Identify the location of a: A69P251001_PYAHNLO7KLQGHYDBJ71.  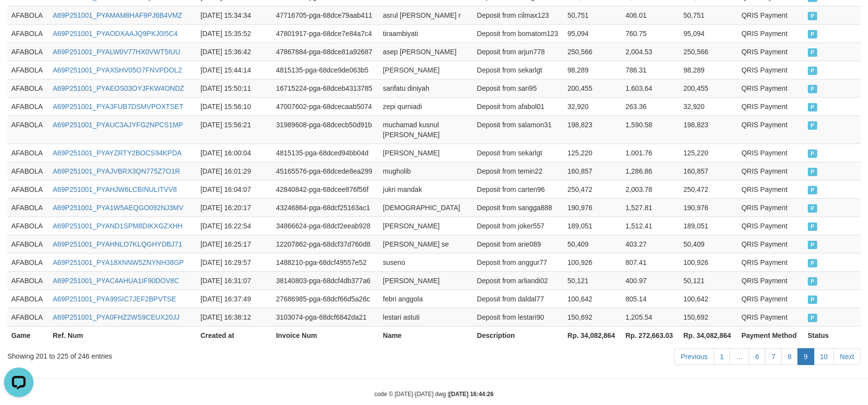
(117, 244).